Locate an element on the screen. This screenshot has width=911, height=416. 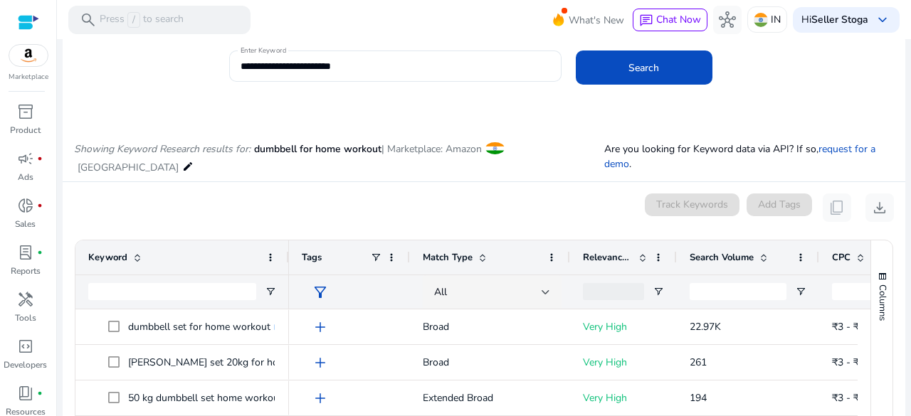
span: handyman is located at coordinates (26, 300).